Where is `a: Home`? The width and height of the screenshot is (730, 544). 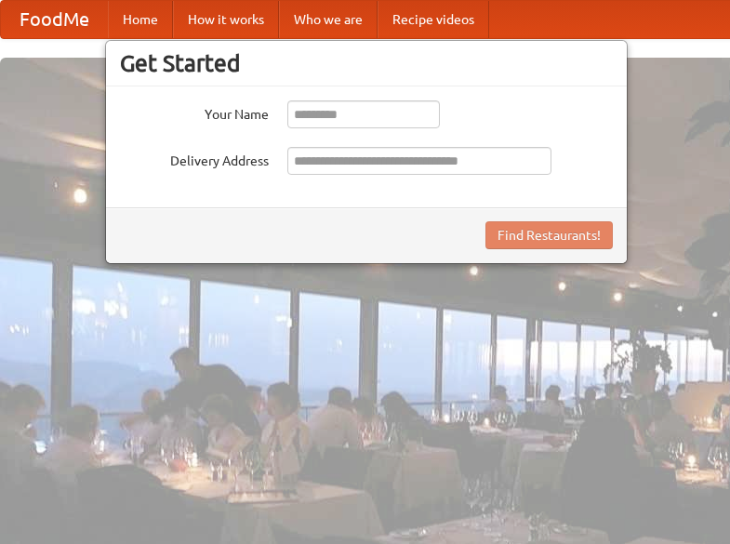 a: Home is located at coordinates (140, 20).